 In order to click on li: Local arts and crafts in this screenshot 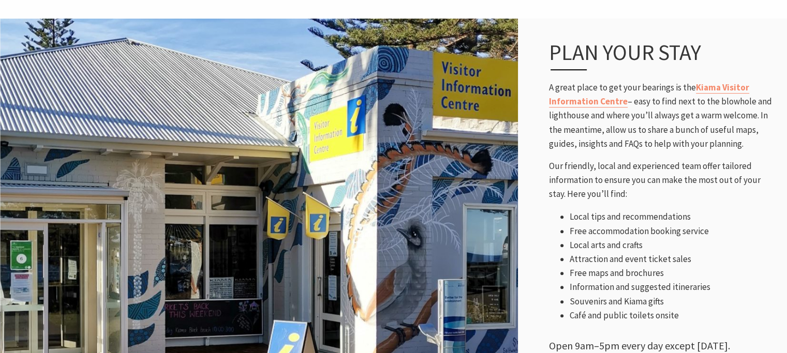, I will do `click(673, 245)`.